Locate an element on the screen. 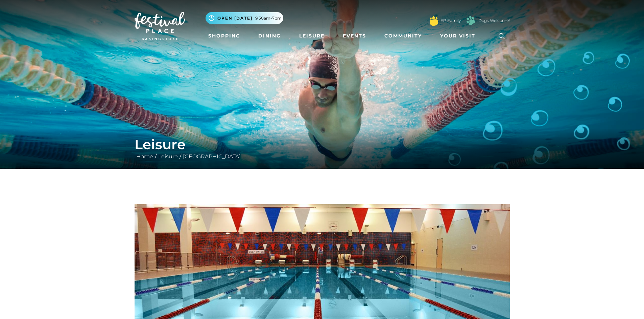  a: FP Family is located at coordinates (451, 21).